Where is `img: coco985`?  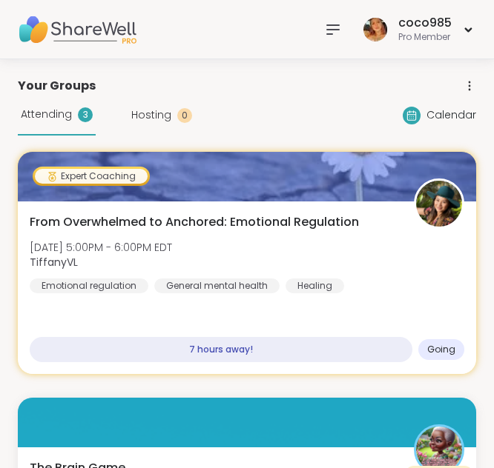 img: coco985 is located at coordinates (375, 30).